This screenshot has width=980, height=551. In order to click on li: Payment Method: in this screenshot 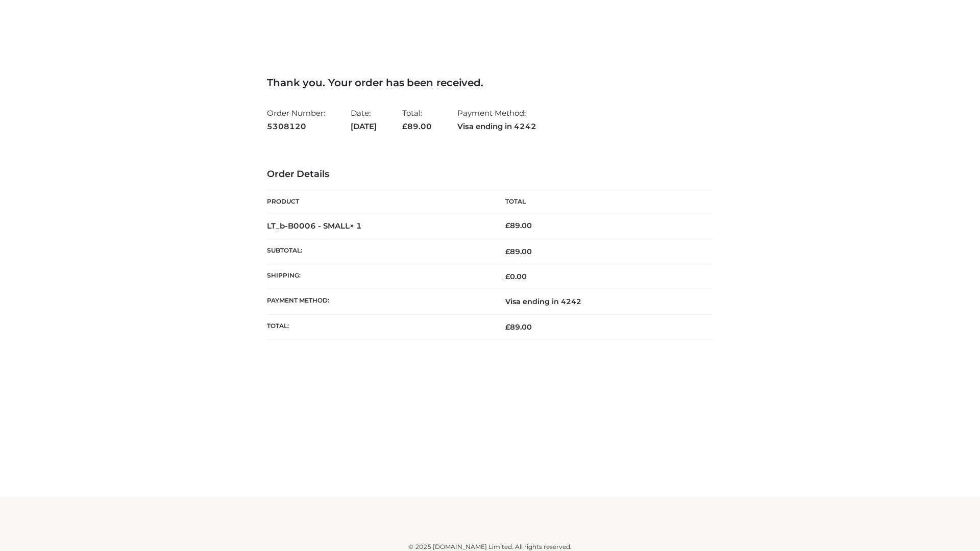, I will do `click(496, 120)`.